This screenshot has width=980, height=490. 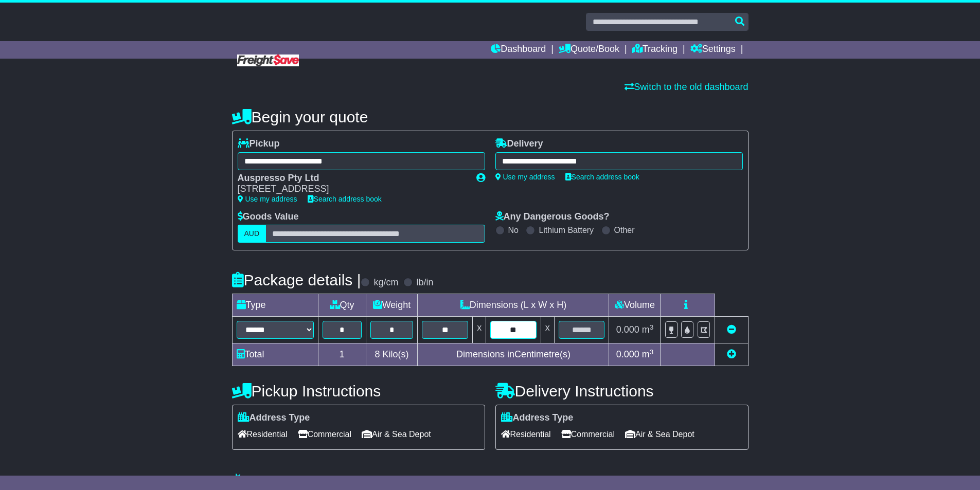 What do you see at coordinates (552, 217) in the screenshot?
I see `label: Any Dangerous Goods?` at bounding box center [552, 217].